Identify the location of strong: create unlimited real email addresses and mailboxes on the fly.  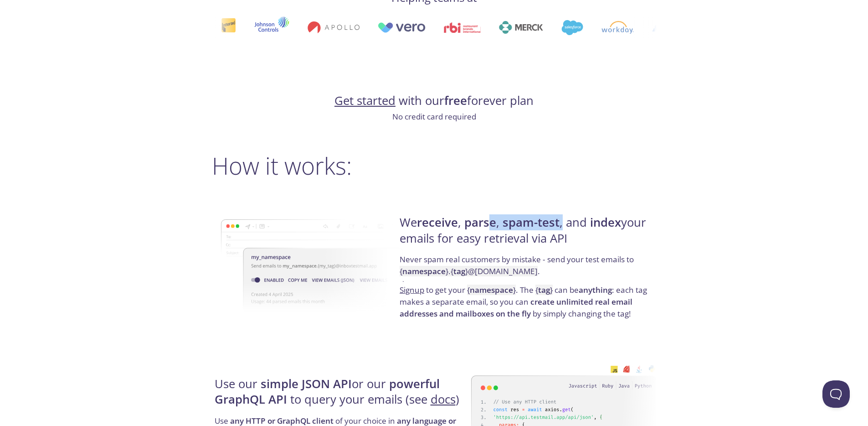
(516, 307).